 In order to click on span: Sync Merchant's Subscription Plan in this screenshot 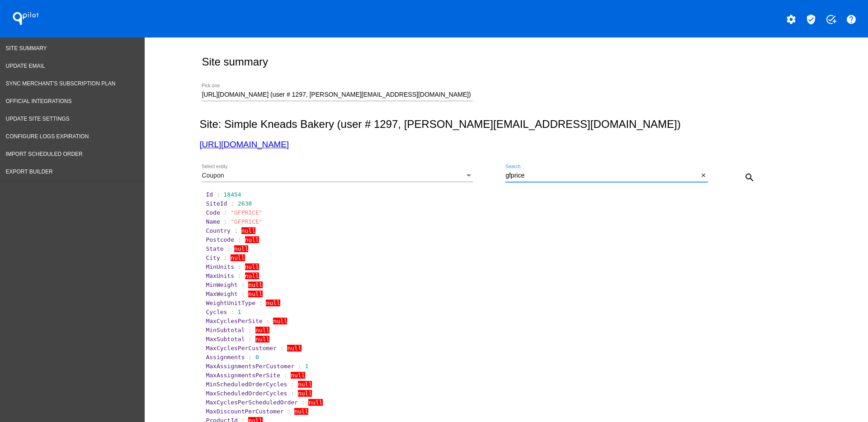, I will do `click(61, 83)`.